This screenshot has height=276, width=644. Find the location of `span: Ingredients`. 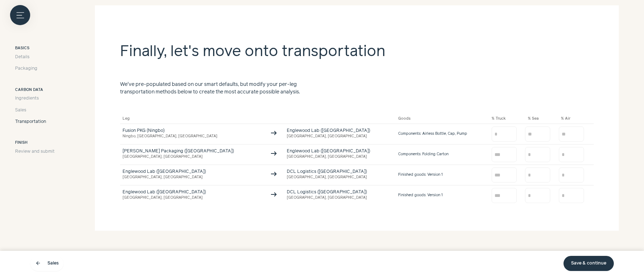

span: Ingredients is located at coordinates (27, 98).